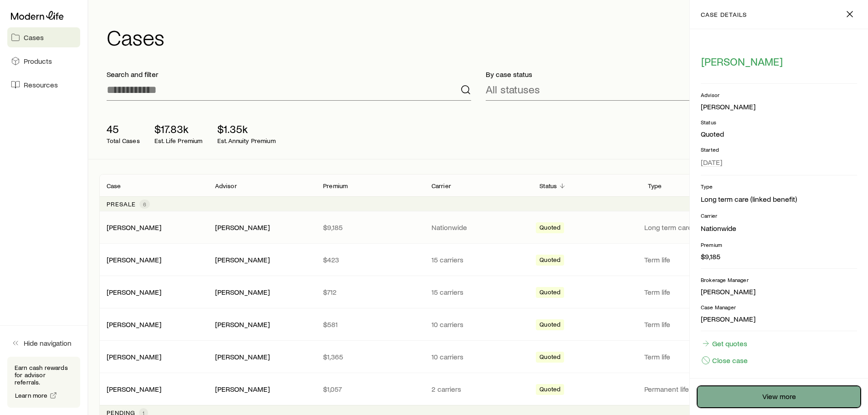 This screenshot has width=868, height=415. What do you see at coordinates (479, 228) in the screenshot?
I see `p: Nationwide` at bounding box center [479, 228].